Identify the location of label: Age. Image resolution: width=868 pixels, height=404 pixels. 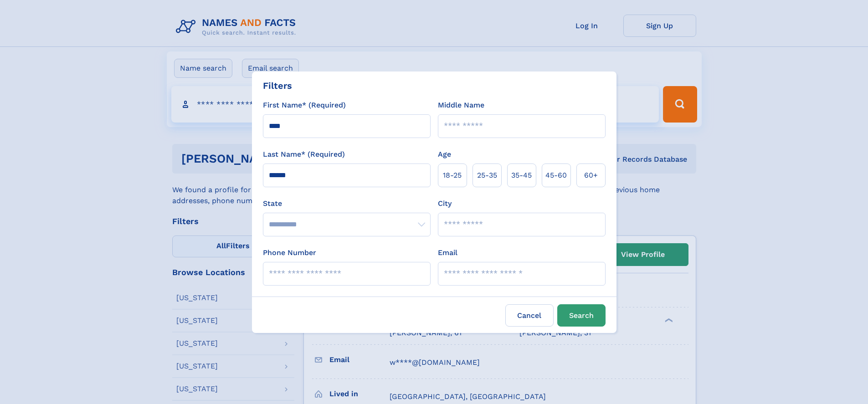
(445, 155).